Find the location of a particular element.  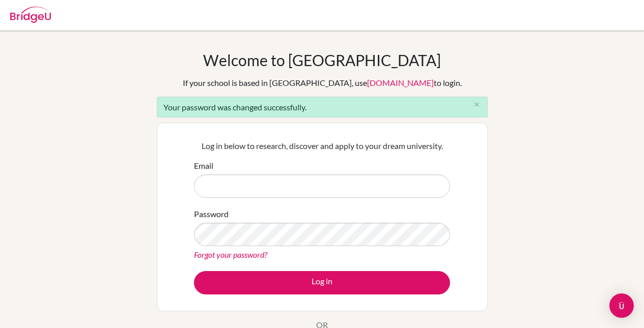

button: Close is located at coordinates (477, 104).